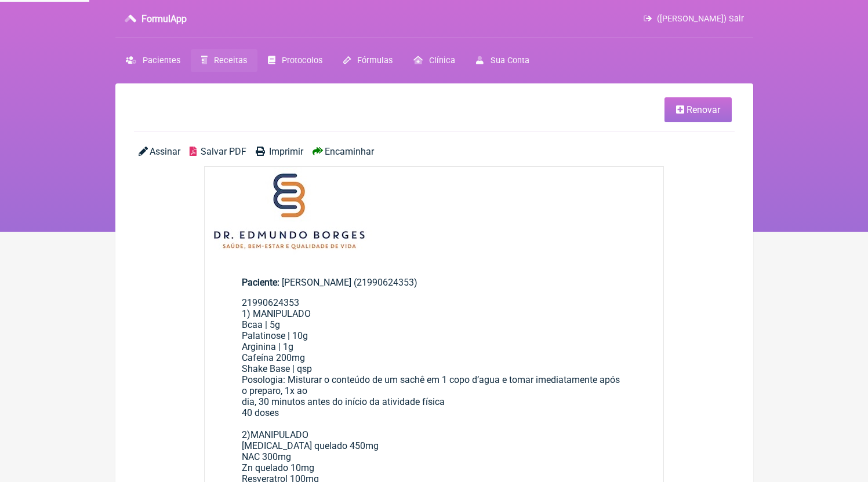 This screenshot has height=482, width=868. What do you see at coordinates (160, 151) in the screenshot?
I see `a: Assinar` at bounding box center [160, 151].